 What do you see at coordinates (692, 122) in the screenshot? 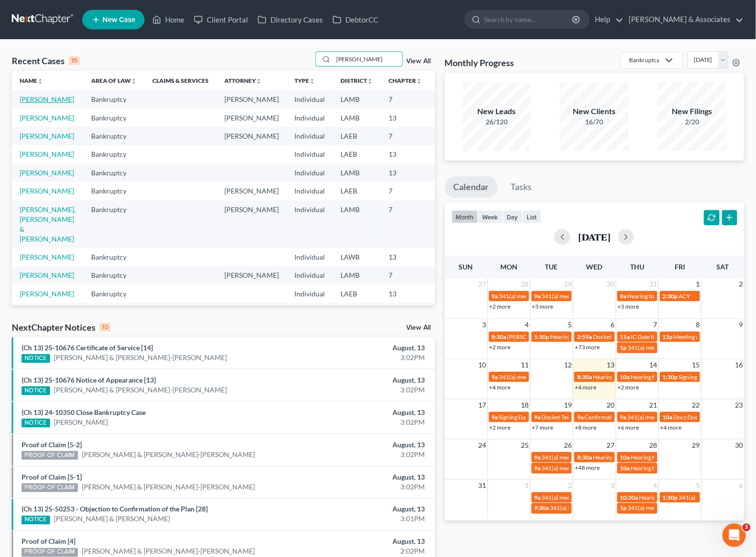
I see `div: 2/20` at bounding box center [692, 122].